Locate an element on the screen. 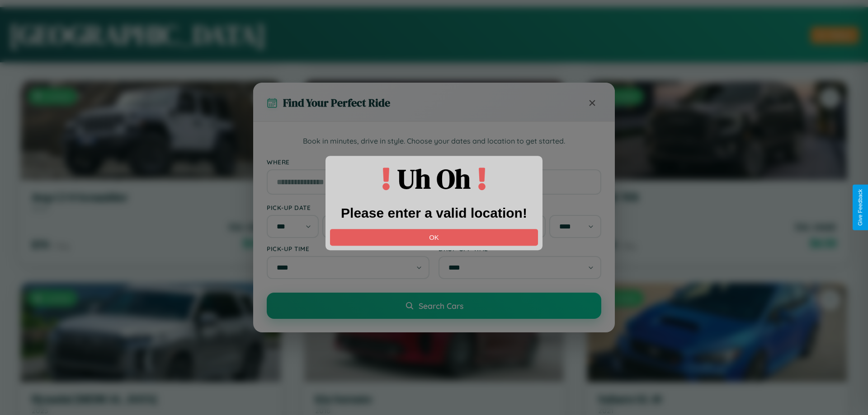 This screenshot has height=415, width=868. h3: Find Your Perfect Ride is located at coordinates (337, 102).